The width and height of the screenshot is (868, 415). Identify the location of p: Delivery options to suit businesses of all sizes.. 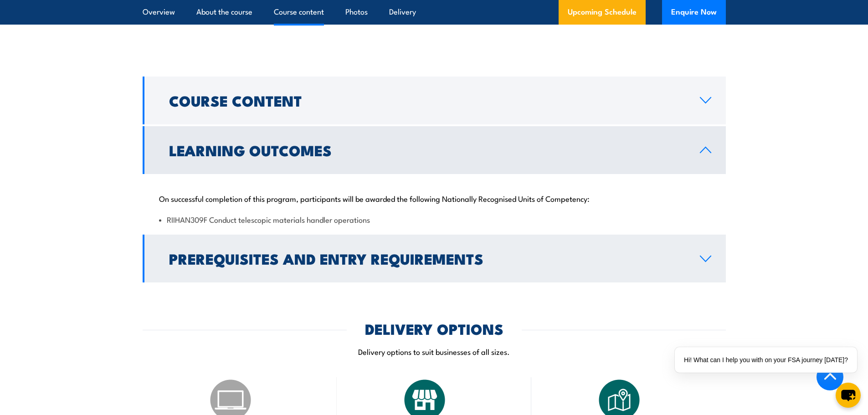
(434, 351).